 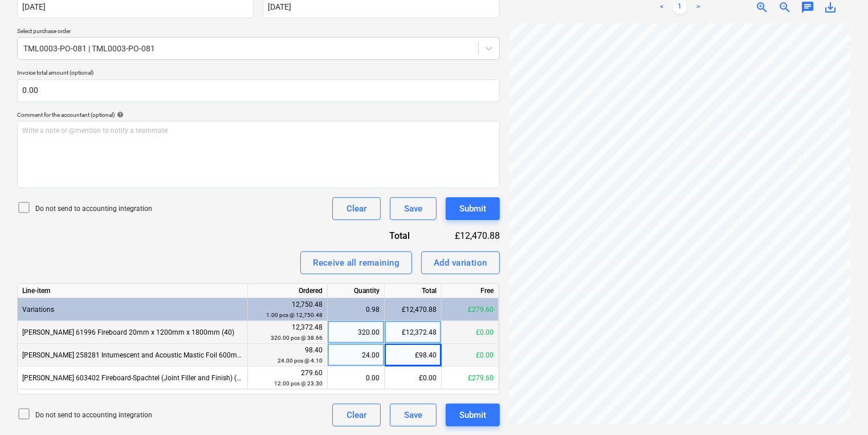 What do you see at coordinates (288, 378) in the screenshot?
I see `div: 279.60` at bounding box center [288, 378].